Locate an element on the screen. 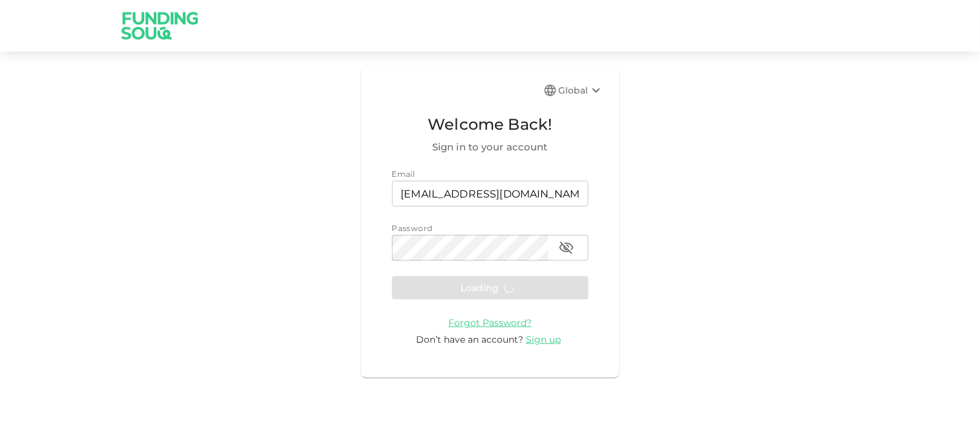  div: Global is located at coordinates (582, 91).